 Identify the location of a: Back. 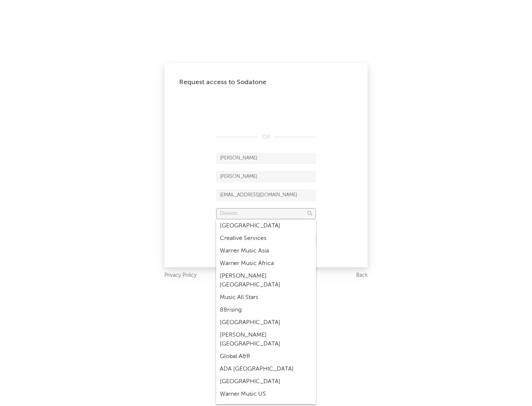
(362, 276).